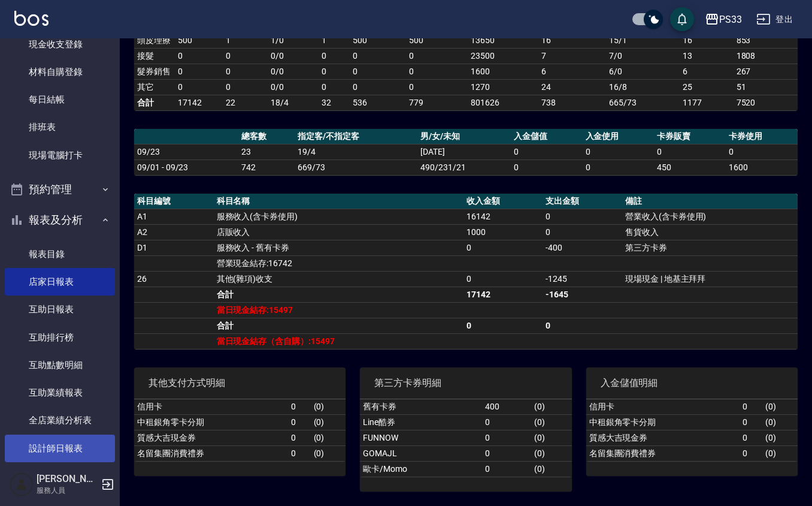 Image resolution: width=812 pixels, height=506 pixels. What do you see at coordinates (503, 102) in the screenshot?
I see `td: 801626` at bounding box center [503, 102].